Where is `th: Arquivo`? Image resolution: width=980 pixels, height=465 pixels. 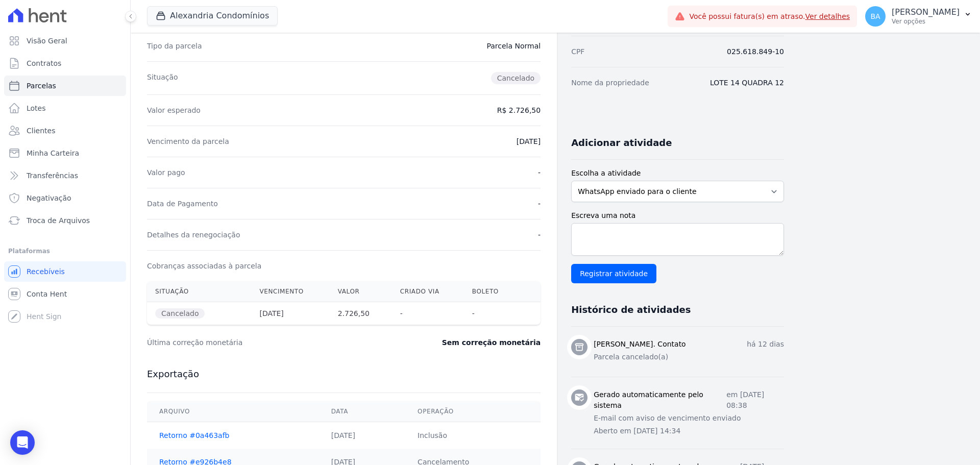
th: Arquivo is located at coordinates (233, 411).